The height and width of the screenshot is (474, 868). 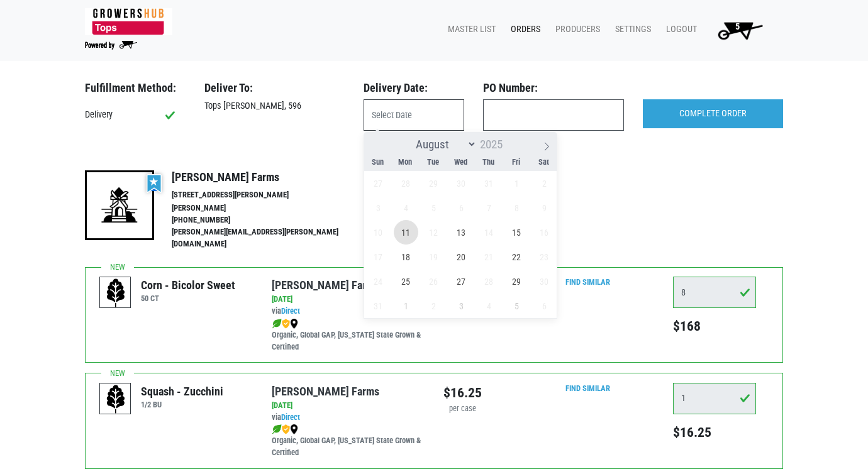 What do you see at coordinates (461, 183) in the screenshot?
I see `span: July 30, 2025` at bounding box center [461, 183].